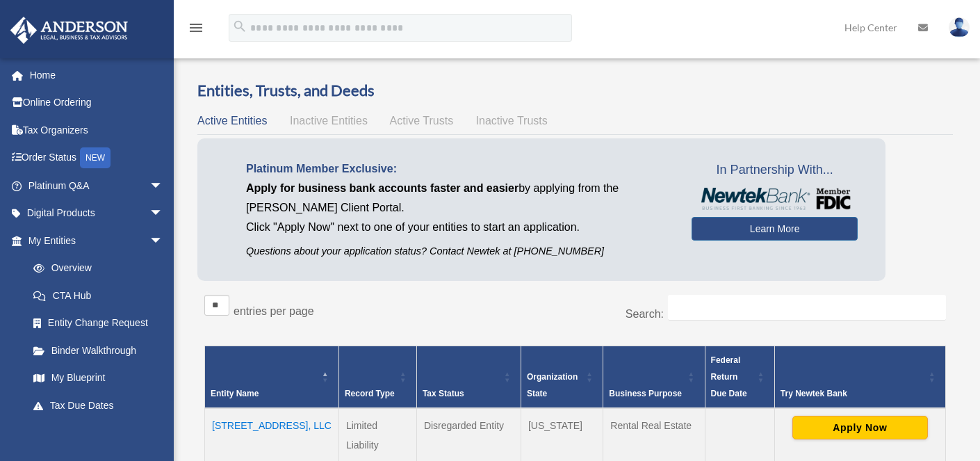 Image resolution: width=980 pixels, height=461 pixels. Describe the element at coordinates (329, 120) in the screenshot. I see `span: Inactive Entities` at that location.